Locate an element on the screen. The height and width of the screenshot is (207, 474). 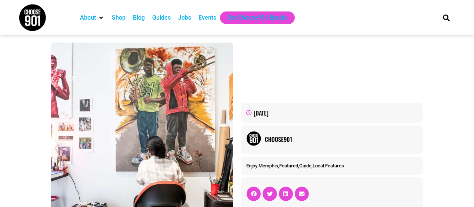
div: Events is located at coordinates (208, 18).